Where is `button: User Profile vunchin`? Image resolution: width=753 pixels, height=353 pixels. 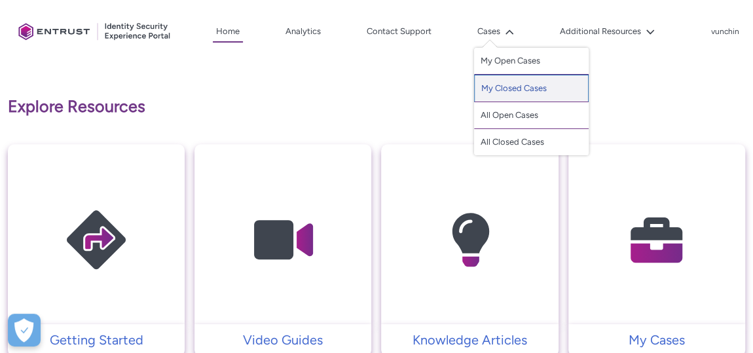 button: User Profile vunchin is located at coordinates (725, 31).